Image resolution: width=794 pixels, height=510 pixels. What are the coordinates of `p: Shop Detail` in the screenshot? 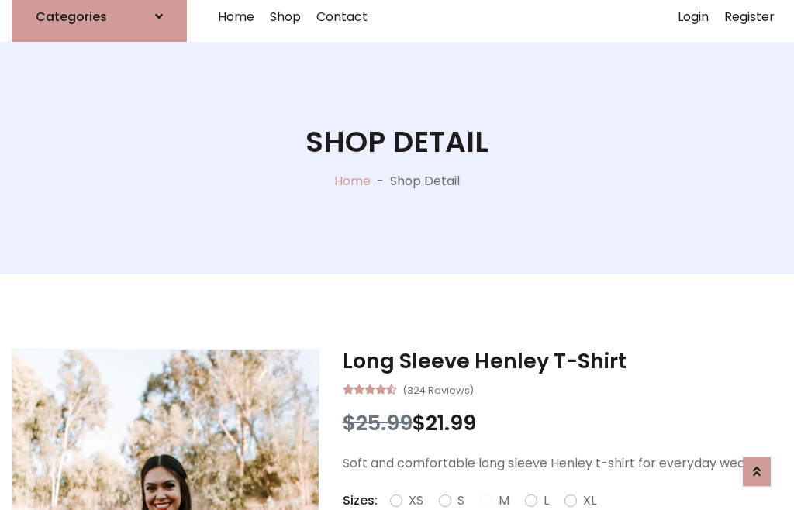 It's located at (425, 182).